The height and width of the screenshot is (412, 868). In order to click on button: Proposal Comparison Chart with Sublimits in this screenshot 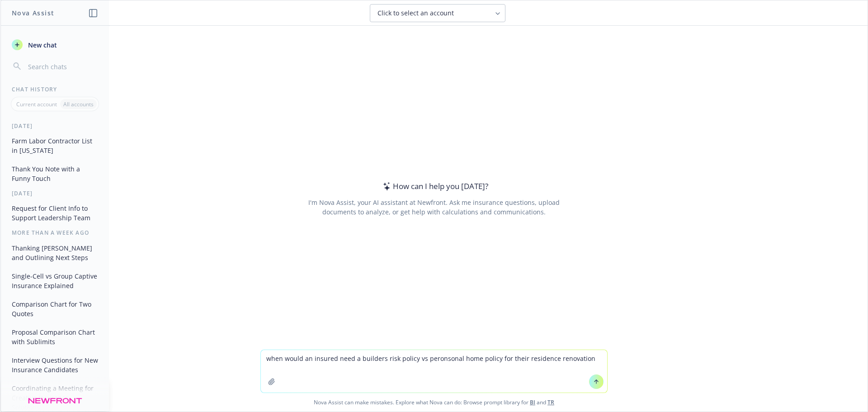, I will do `click(55, 337)`.